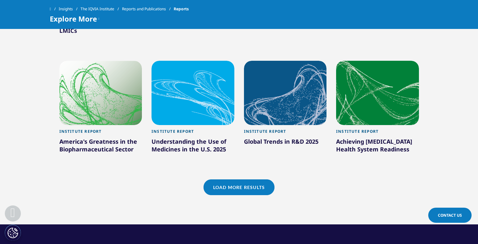 This screenshot has height=244, width=478. What do you see at coordinates (101, 147) in the screenshot?
I see `a: Institute Report America's Greatness in the Biopharmaceutical Sector` at bounding box center [101, 147].